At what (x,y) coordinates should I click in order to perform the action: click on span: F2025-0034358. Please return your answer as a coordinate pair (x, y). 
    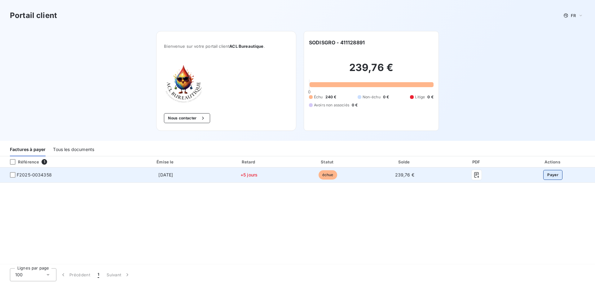
    Looking at the image, I should click on (34, 175).